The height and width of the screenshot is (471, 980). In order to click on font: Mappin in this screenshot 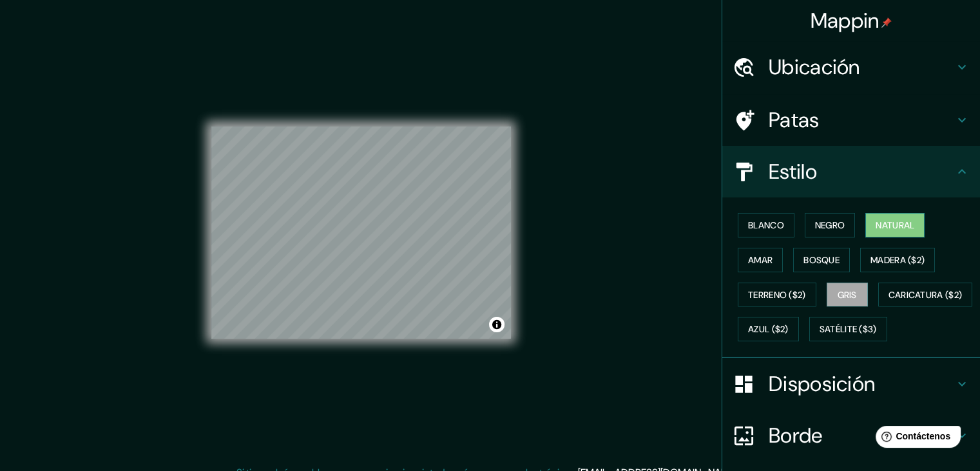, I will do `click(845, 20)`.